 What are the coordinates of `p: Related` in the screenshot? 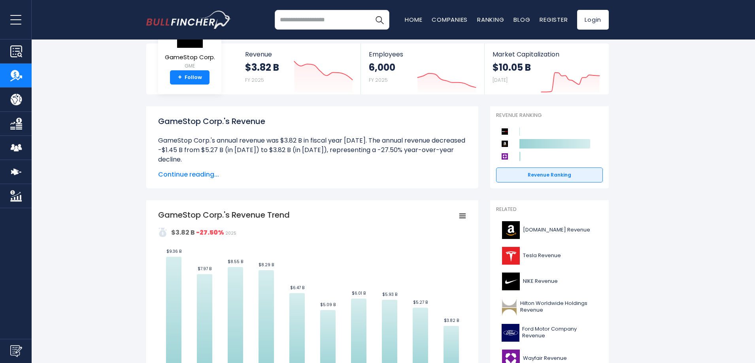 It's located at (549, 209).